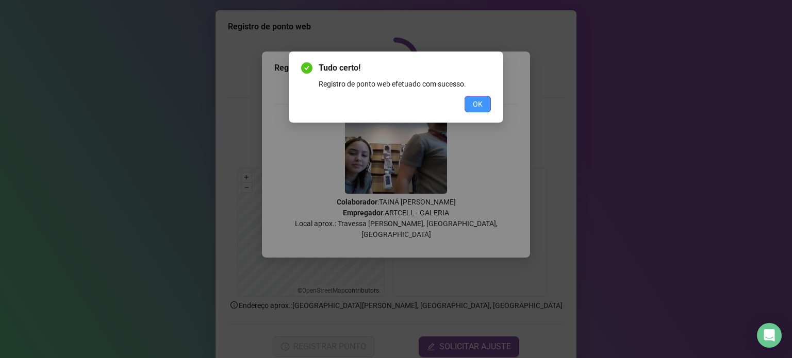 The width and height of the screenshot is (792, 358). I want to click on span: check-circle, so click(307, 68).